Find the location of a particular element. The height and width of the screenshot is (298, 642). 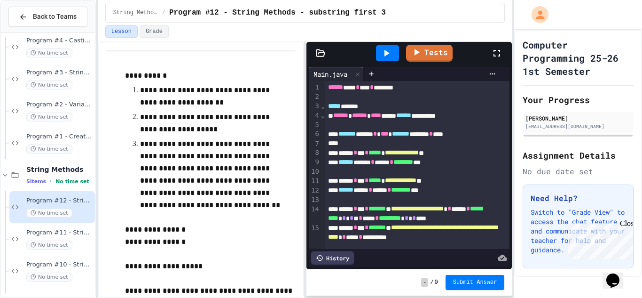

div: 11 is located at coordinates (314, 181).